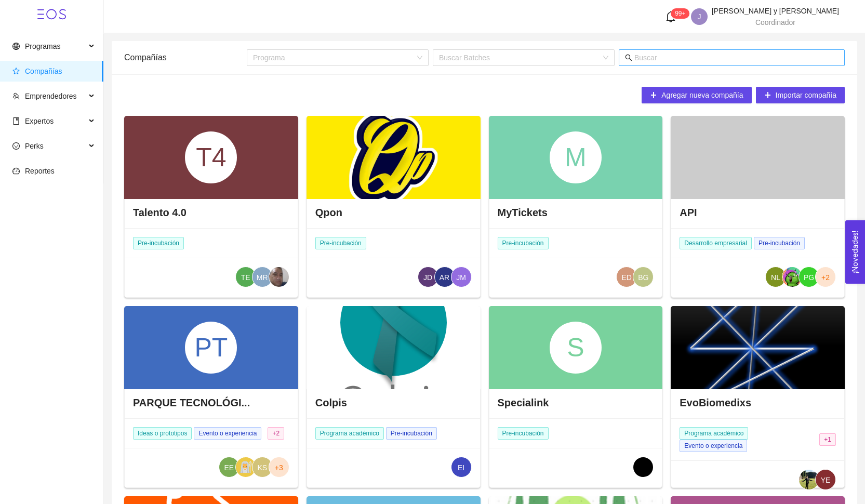 Image resolution: width=865 pixels, height=504 pixels. I want to click on div: Compañías, so click(185, 57).